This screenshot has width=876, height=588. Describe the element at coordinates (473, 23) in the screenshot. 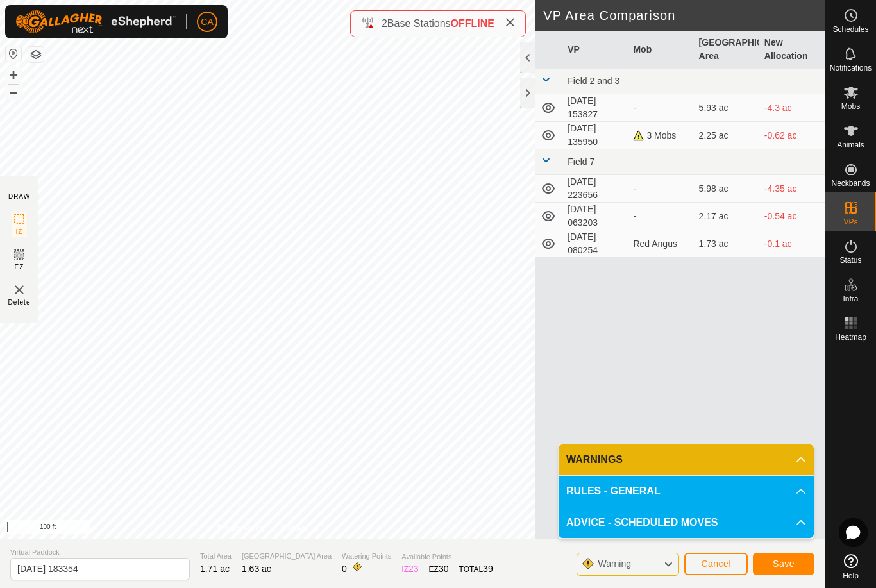

I see `span: OFFLINE` at that location.